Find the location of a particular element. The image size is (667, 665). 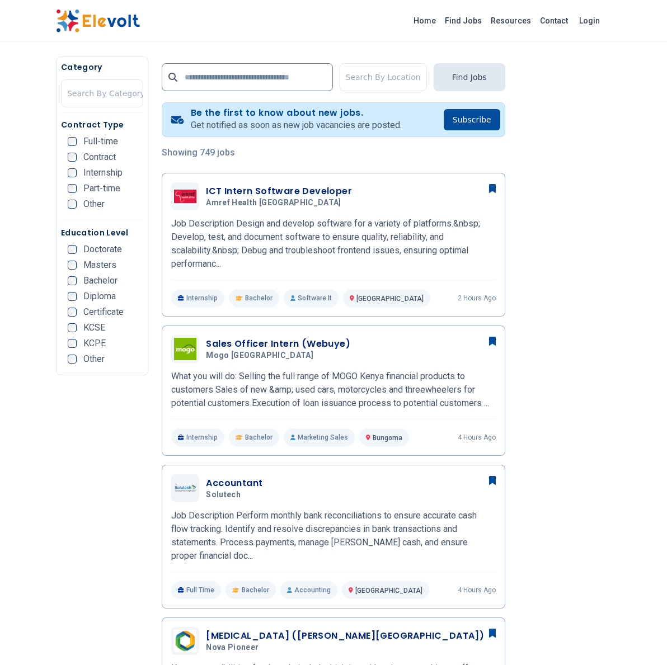

img: Mogo Kenya is located at coordinates (185, 349).